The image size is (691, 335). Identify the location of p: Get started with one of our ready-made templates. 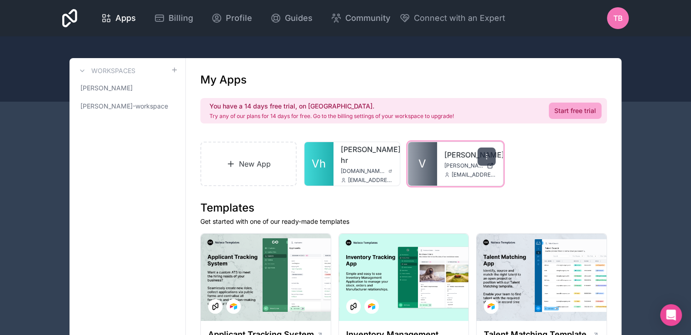
(403, 222).